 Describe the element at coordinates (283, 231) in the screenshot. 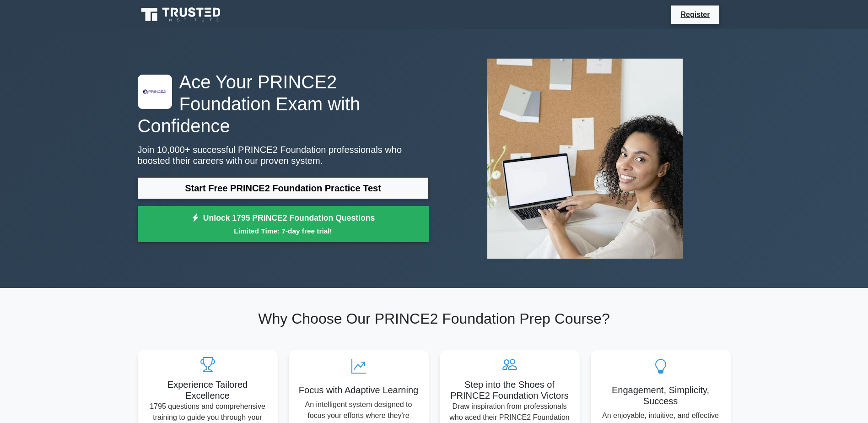

I see `small: Limited Time: 7-day free trial!` at that location.